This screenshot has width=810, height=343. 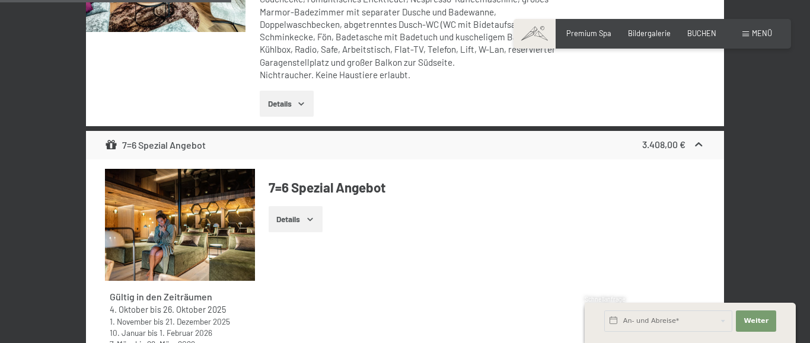 What do you see at coordinates (649, 33) in the screenshot?
I see `span: Bildergalerie` at bounding box center [649, 33].